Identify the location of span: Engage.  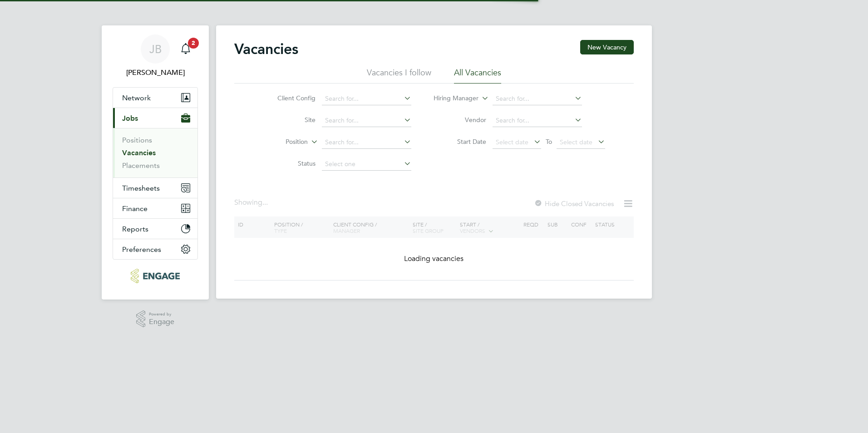
(161, 322).